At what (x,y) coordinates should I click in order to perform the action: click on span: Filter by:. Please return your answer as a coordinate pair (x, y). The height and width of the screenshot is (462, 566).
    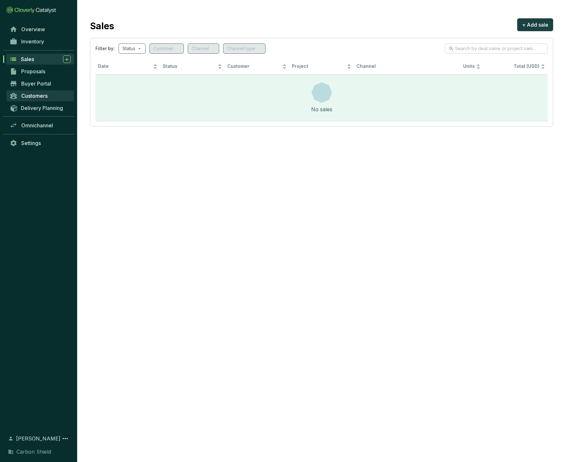
    Looking at the image, I should click on (105, 49).